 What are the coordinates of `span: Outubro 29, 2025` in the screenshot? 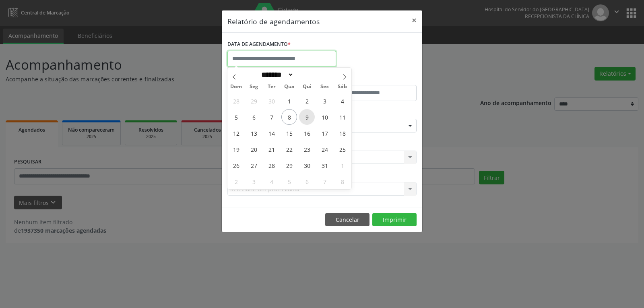 It's located at (289, 165).